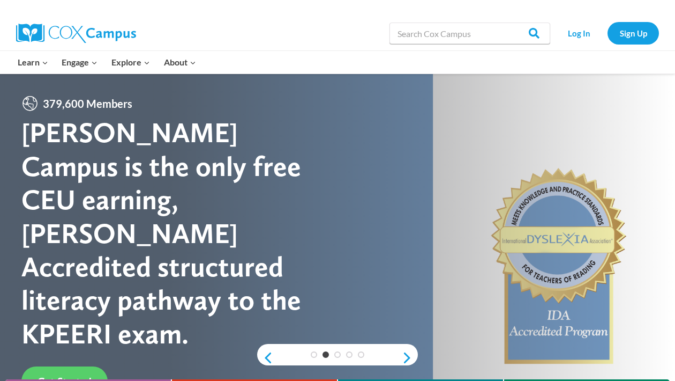 This screenshot has height=381, width=675. What do you see at coordinates (80, 62) in the screenshot?
I see `button: Child menu of Engage` at bounding box center [80, 62].